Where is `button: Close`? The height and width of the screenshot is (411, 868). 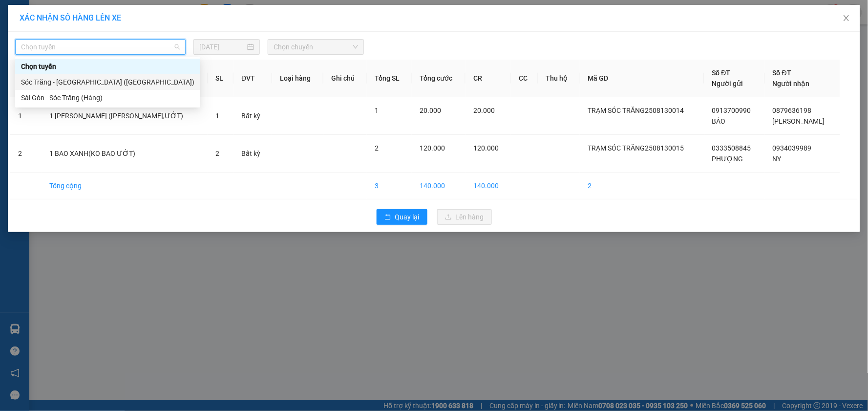
button: Close is located at coordinates (847, 19).